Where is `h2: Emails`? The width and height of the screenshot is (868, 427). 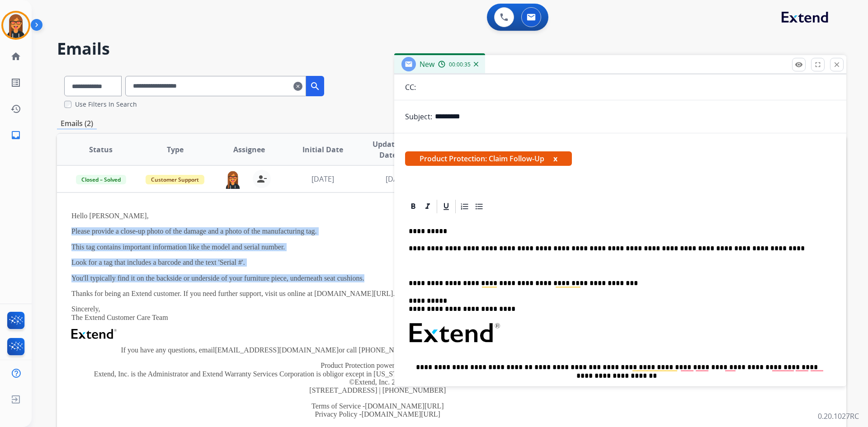 h2: Emails is located at coordinates (451, 49).